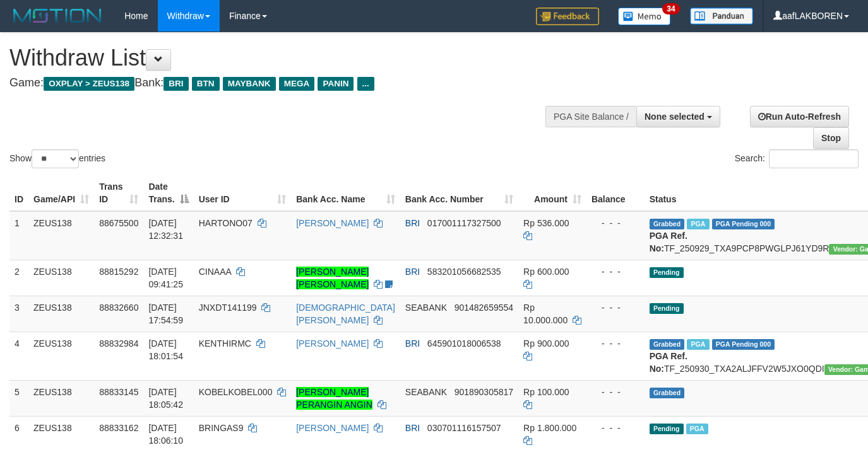  What do you see at coordinates (168, 193) in the screenshot?
I see `th: Date Trans.: activate to sort column descending` at bounding box center [168, 193].